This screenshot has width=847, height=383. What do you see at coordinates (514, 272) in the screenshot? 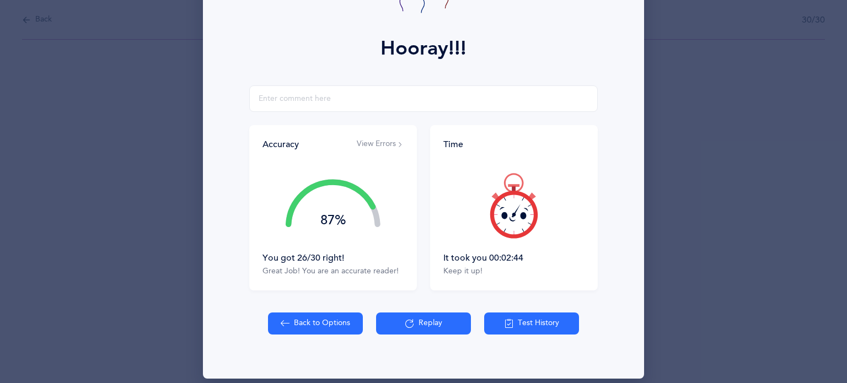
I see `div: Keep it up!` at bounding box center [514, 272].